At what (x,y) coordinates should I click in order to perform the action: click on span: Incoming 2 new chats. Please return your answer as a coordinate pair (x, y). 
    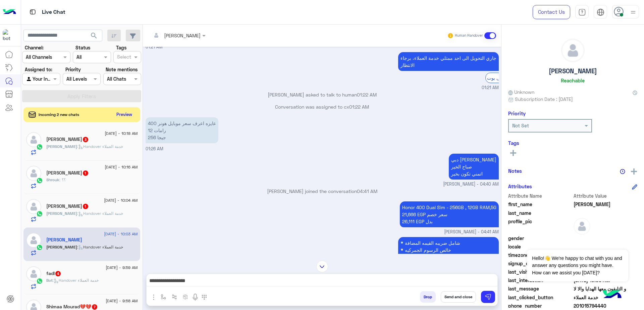
    Looking at the image, I should click on (58, 114).